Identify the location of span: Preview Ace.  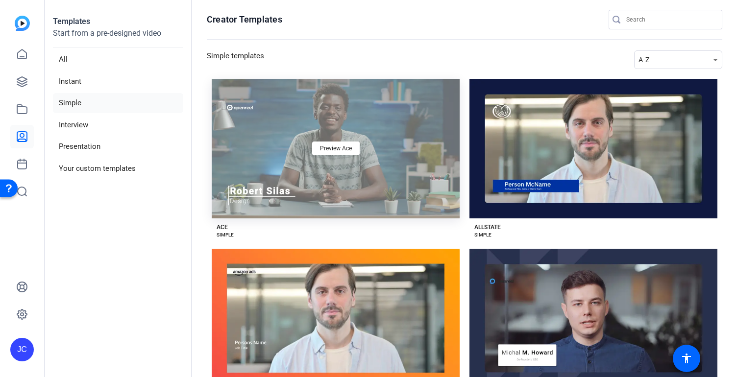
(336, 149).